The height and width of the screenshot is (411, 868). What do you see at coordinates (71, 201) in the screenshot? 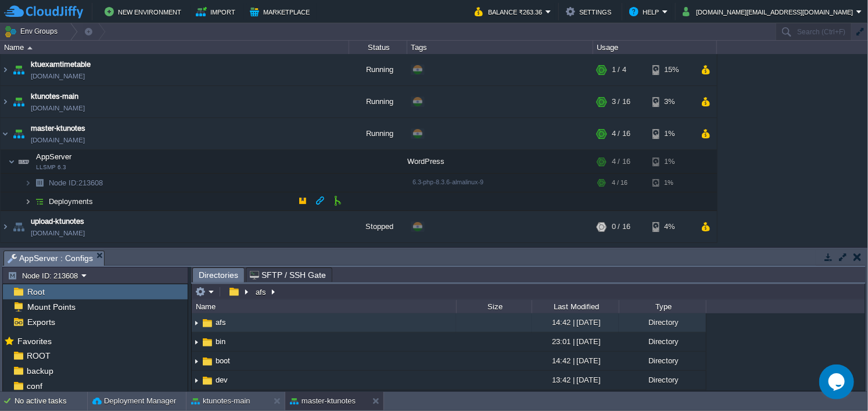
I see `span: Deployments` at bounding box center [71, 201].